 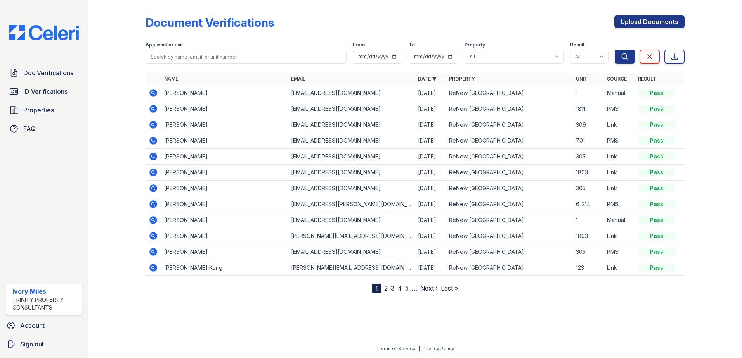 I want to click on input: Search by name, email, or unit number, so click(x=246, y=57).